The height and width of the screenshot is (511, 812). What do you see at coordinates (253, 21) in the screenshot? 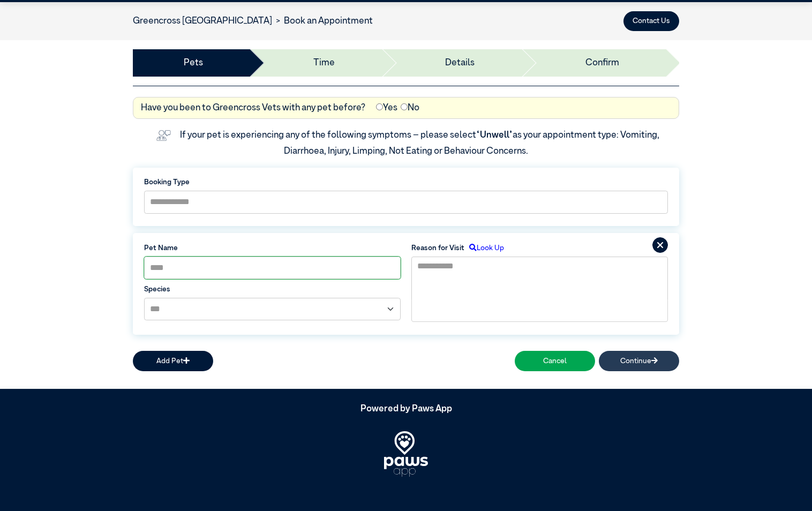
I see `nav: breadcrumb` at bounding box center [253, 21].